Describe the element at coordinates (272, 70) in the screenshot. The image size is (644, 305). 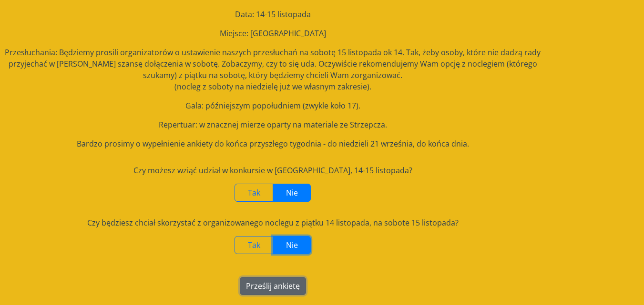
I see `p: Przesłuchania: Będziemy prosili organizatorów o ustawienie naszych przesłuchań na sobotę 15 listo...` at that location.